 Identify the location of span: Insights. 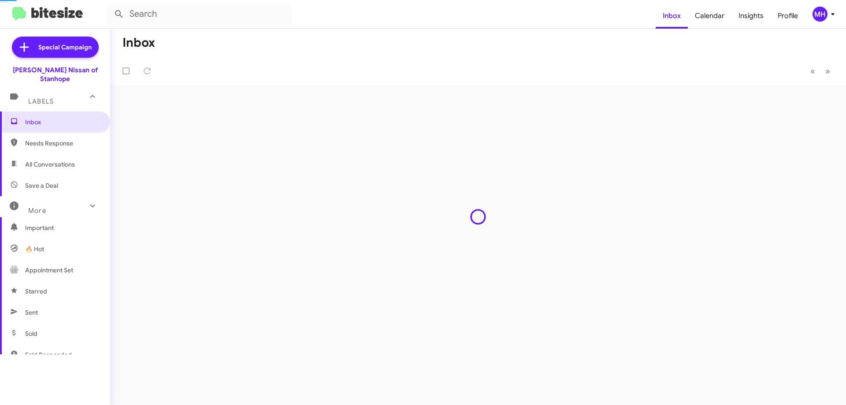
(751, 16).